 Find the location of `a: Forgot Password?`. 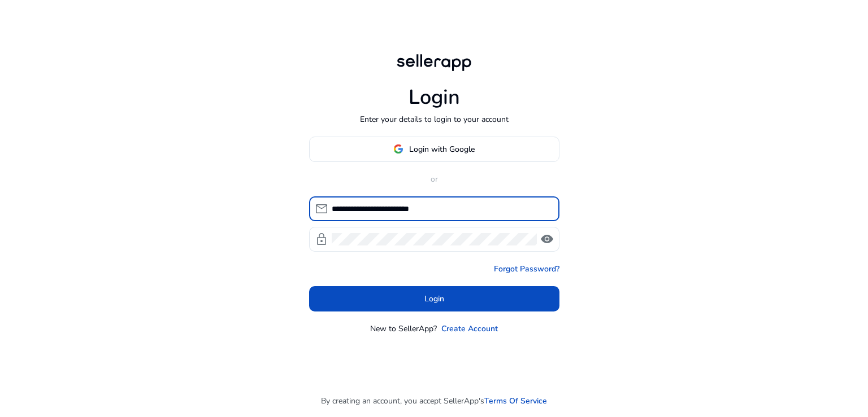

a: Forgot Password? is located at coordinates (527, 268).